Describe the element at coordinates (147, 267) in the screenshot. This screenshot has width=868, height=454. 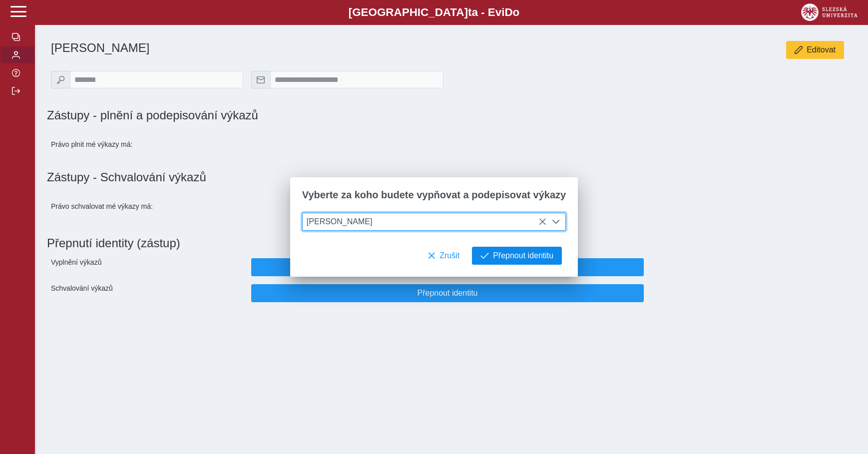
I see `div: Vyplnění výkazů` at that location.